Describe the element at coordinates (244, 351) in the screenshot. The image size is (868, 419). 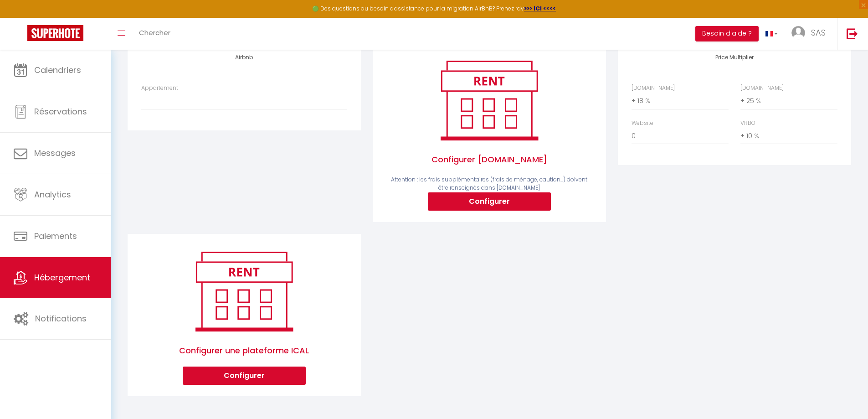
I see `span: Configurer une plateforme ICAL` at that location.